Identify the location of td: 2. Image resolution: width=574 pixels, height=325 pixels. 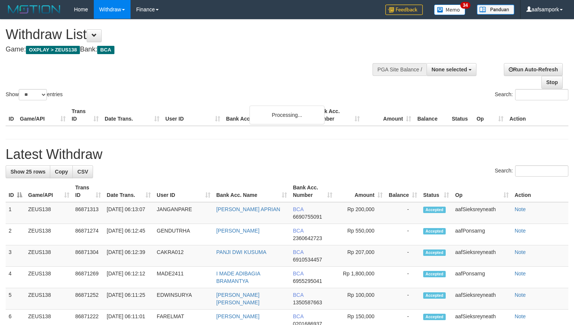
(15, 234).